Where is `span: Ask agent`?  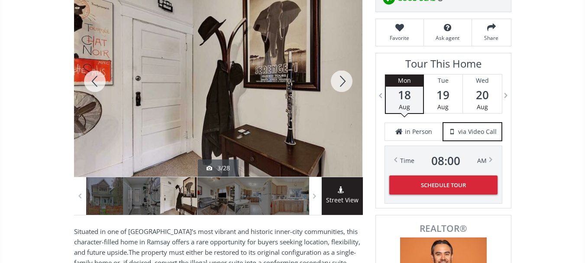
span: Ask agent is located at coordinates (447, 38).